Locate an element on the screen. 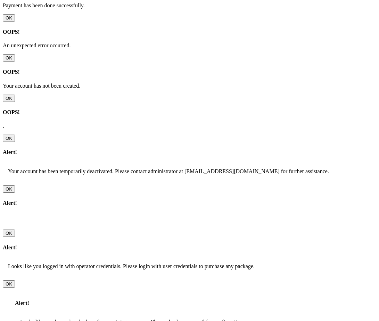 The height and width of the screenshot is (321, 379). p: Looks like you logged in with operator credentials. Please login with user credentials to purchas... is located at coordinates (189, 266).